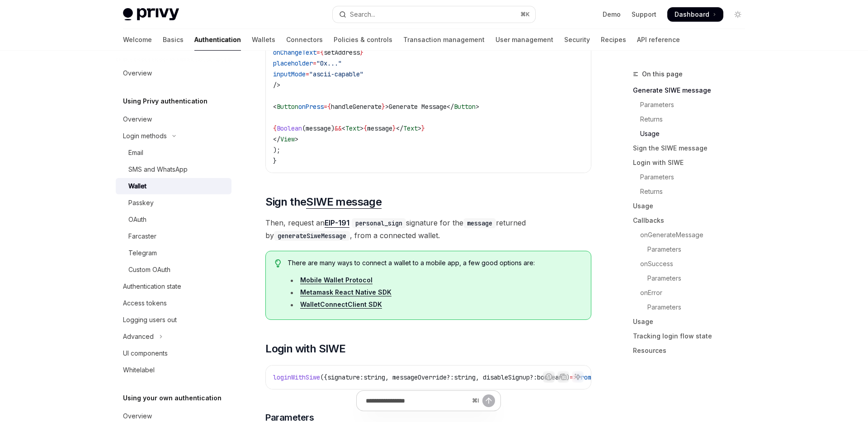  What do you see at coordinates (158, 169) in the screenshot?
I see `div: SMS and WhatsApp` at bounding box center [158, 169].